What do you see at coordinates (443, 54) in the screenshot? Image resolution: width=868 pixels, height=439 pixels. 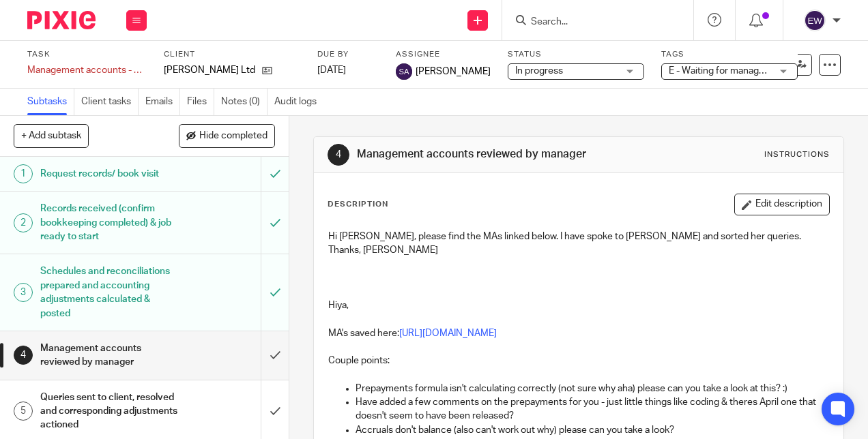 I see `label: Assignee` at bounding box center [443, 54].